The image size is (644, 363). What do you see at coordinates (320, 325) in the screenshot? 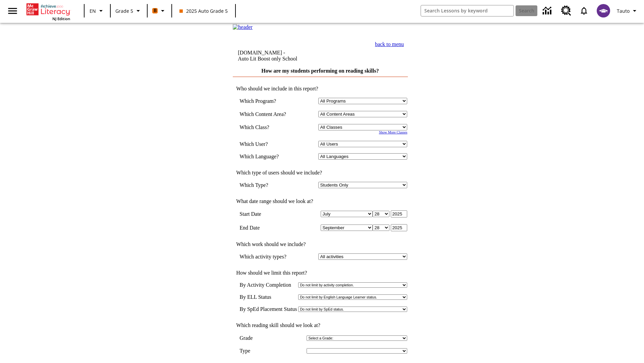
I see `td: Which reading skill should we look at?` at bounding box center [320, 325].